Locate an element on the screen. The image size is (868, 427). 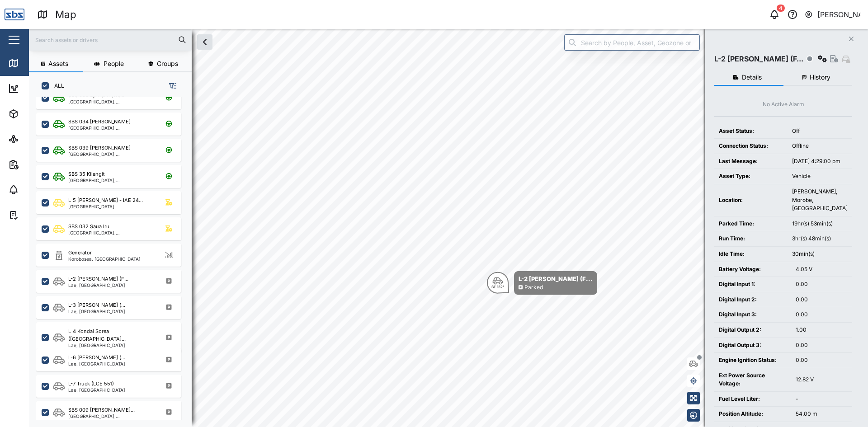
div: Assets is located at coordinates (38, 114).